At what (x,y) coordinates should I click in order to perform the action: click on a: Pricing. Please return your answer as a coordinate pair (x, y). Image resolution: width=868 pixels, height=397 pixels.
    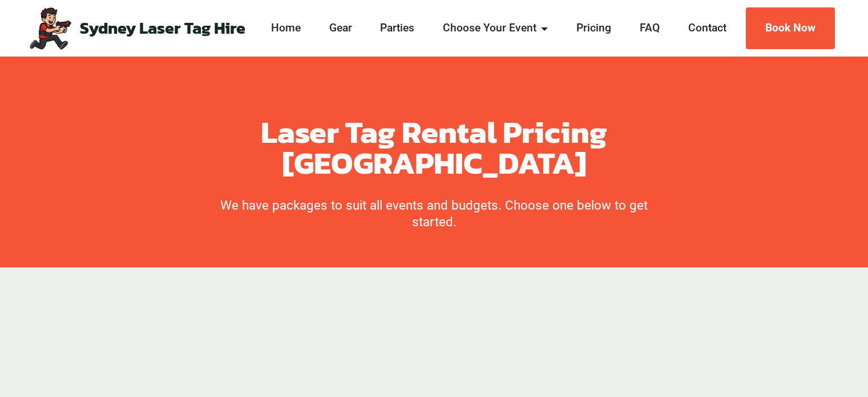
    Looking at the image, I should click on (593, 28).